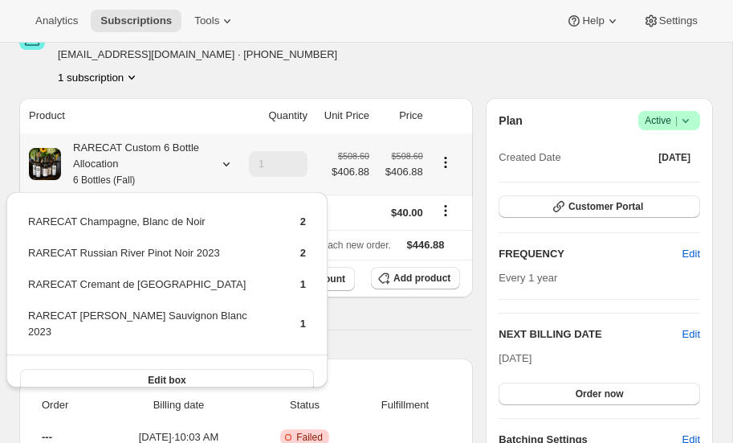 The image size is (733, 443). Describe the element at coordinates (274, 116) in the screenshot. I see `th: Quantity` at that location.